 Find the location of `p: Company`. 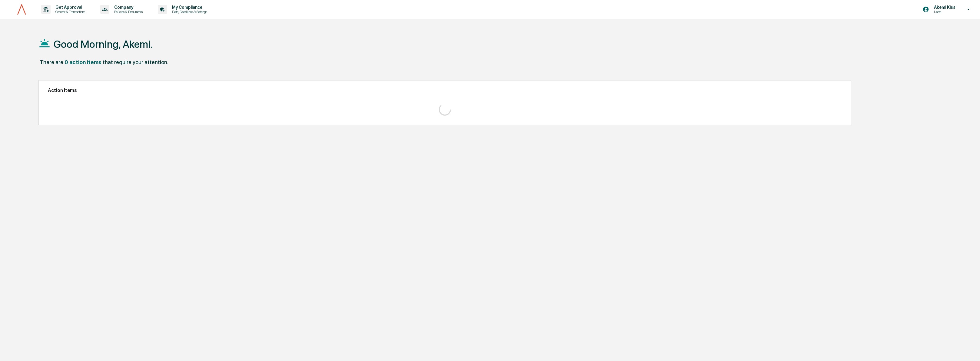

p: Company is located at coordinates (127, 7).